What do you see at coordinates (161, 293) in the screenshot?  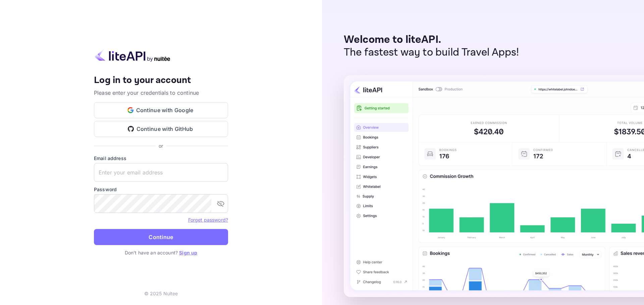 I see `p: © 2025 Nuitee` at bounding box center [161, 293].